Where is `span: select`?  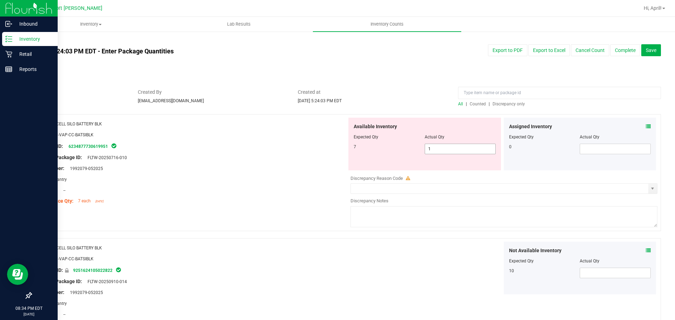 span: select is located at coordinates (652, 189).